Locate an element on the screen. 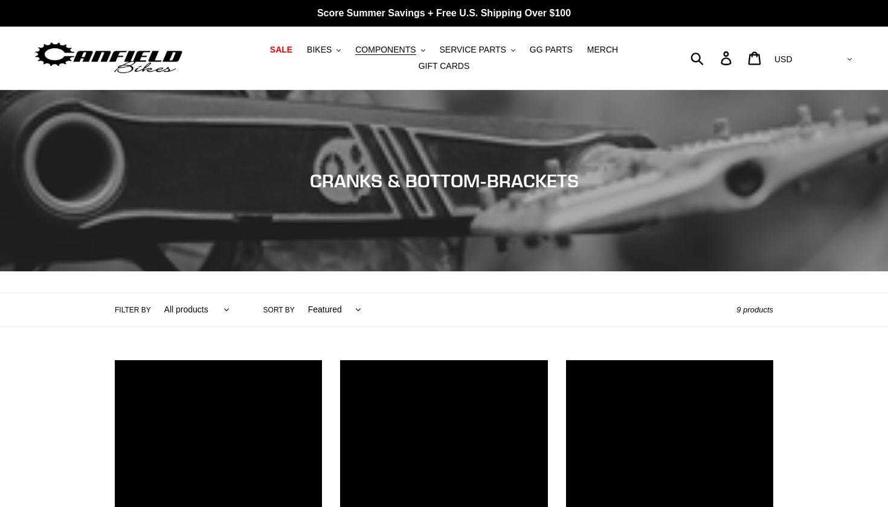 The height and width of the screenshot is (507, 888). button: SERVICE PARTS is located at coordinates (477, 50).